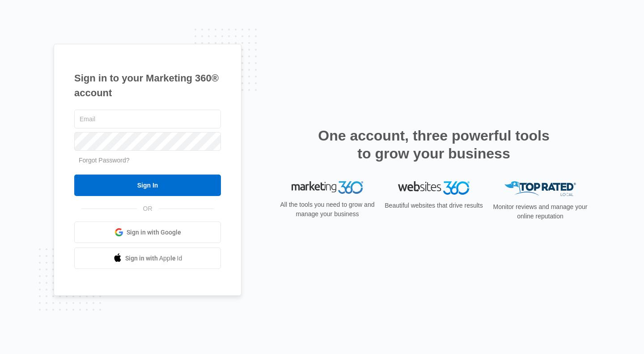  What do you see at coordinates (148, 258) in the screenshot?
I see `a: Sign in with Apple Id` at bounding box center [148, 258].